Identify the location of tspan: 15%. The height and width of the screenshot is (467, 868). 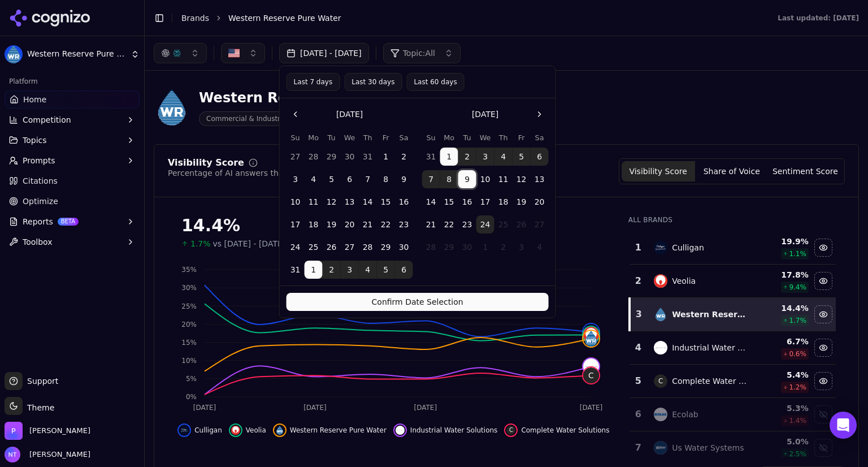
(189, 342).